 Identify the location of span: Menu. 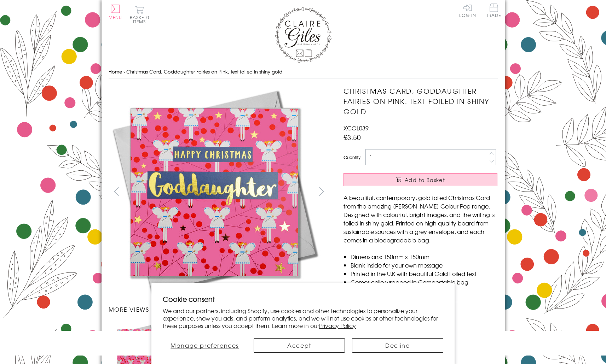
(115, 18).